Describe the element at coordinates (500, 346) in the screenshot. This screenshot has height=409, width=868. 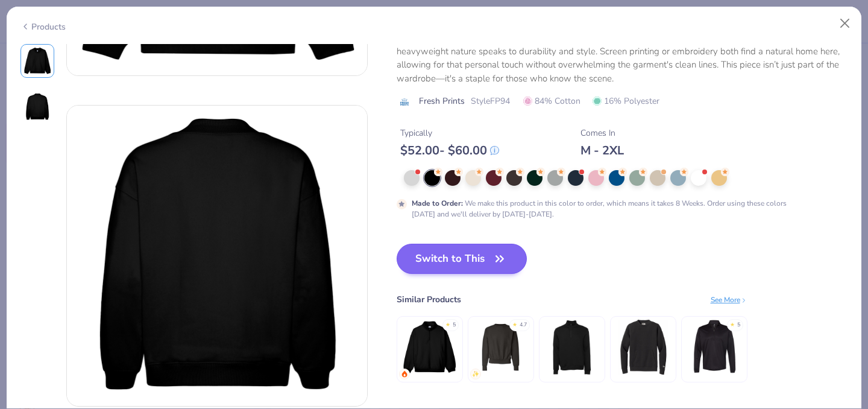
I see `img: Champion Adult Reverse Weave® Crew` at that location.